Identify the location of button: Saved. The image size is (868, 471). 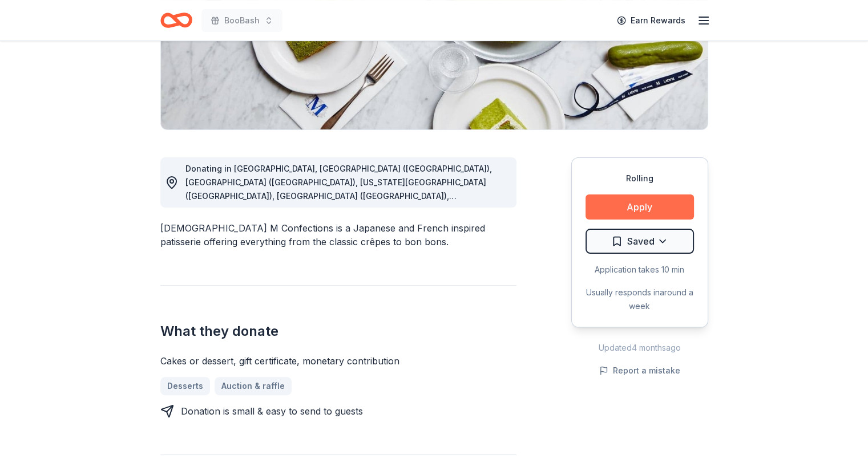
(640, 241).